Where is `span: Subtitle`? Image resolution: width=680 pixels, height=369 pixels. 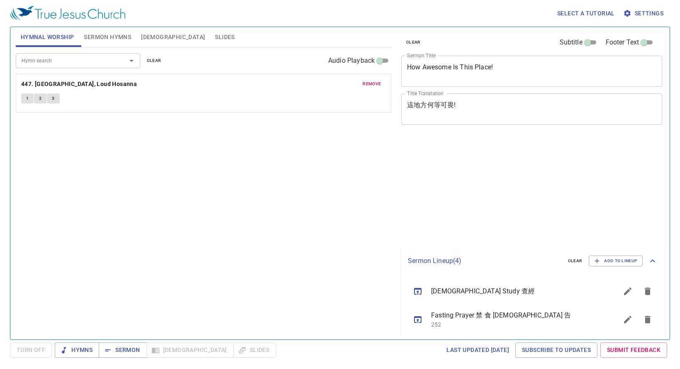
span: Subtitle is located at coordinates (571, 42).